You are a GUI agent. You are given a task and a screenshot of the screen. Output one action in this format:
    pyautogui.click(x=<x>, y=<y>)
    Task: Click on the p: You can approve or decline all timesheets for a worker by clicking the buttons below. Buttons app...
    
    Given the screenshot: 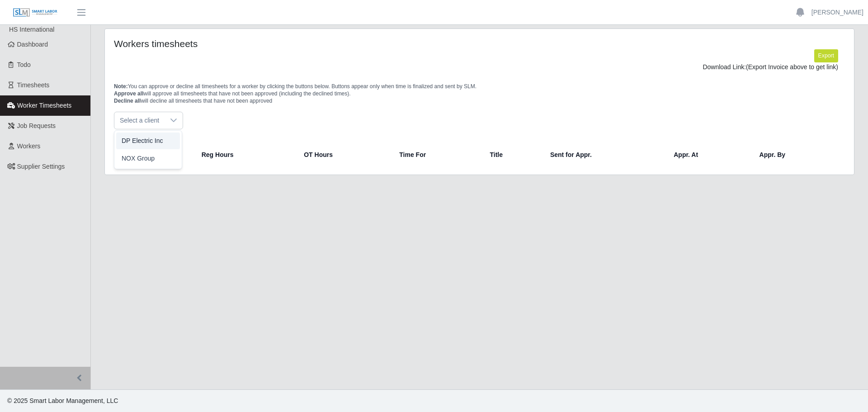 What is the action you would take?
    pyautogui.click(x=479, y=93)
    